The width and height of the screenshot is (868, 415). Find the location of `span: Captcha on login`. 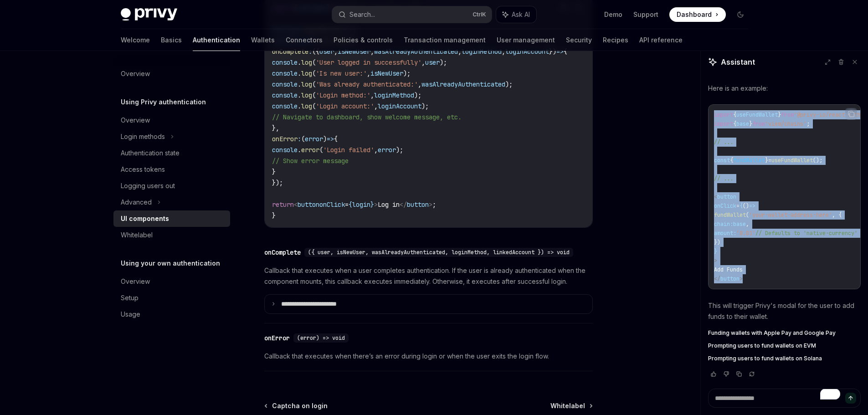

span: Captcha on login is located at coordinates (300, 406).